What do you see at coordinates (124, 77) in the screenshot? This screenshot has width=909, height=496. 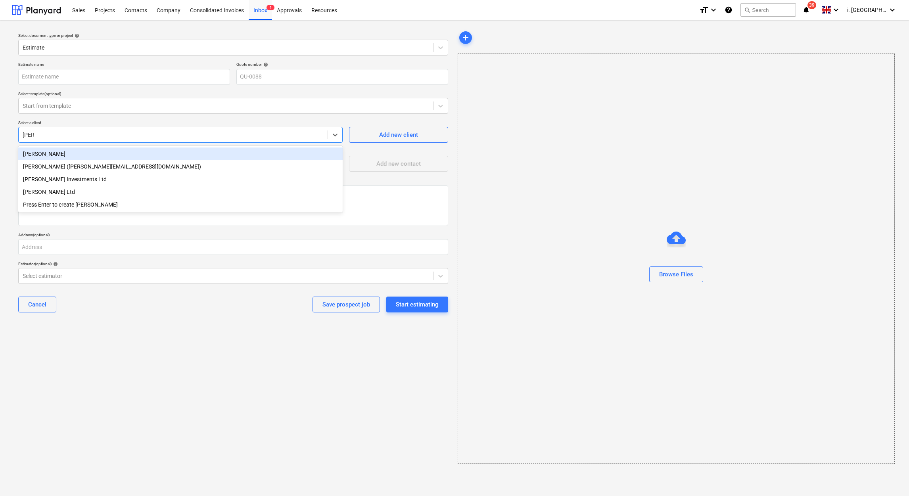 I see `input: Estimate name` at bounding box center [124, 77].